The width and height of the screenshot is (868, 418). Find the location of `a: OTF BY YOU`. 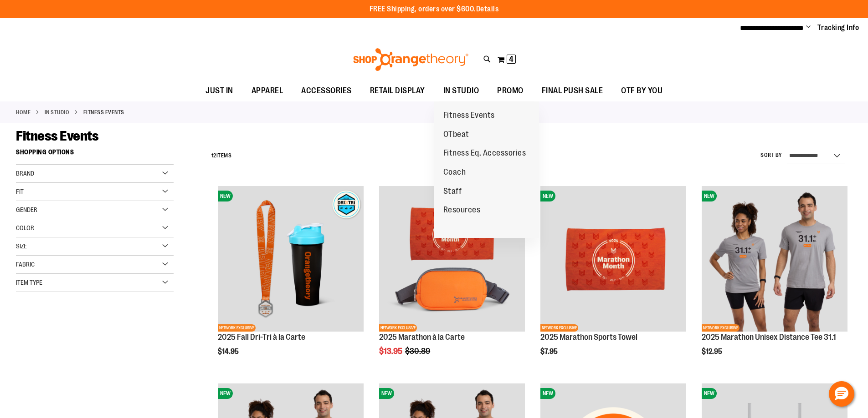

a: OTF BY YOU is located at coordinates (641, 91).